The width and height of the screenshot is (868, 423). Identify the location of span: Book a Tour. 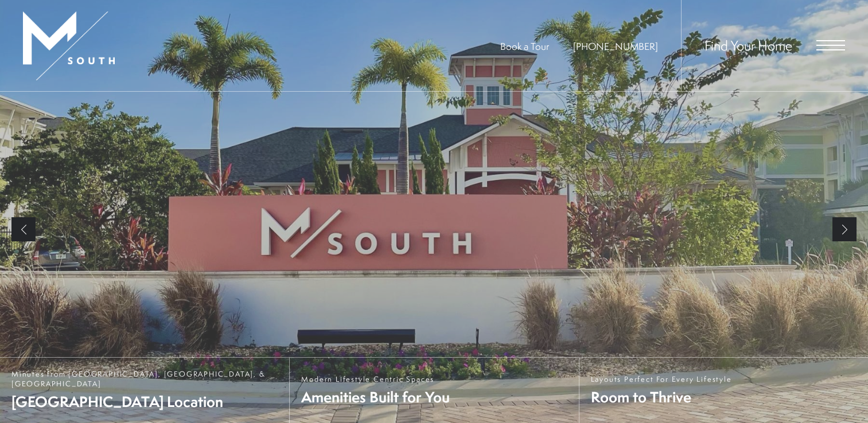
(524, 46).